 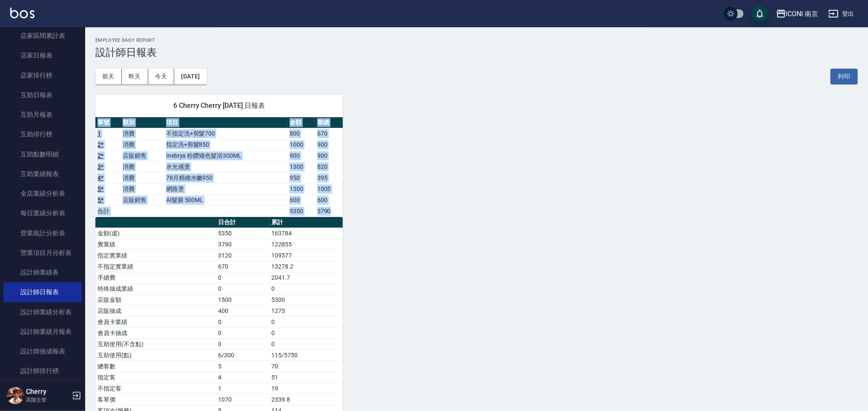 I want to click on td: 4, so click(x=242, y=377).